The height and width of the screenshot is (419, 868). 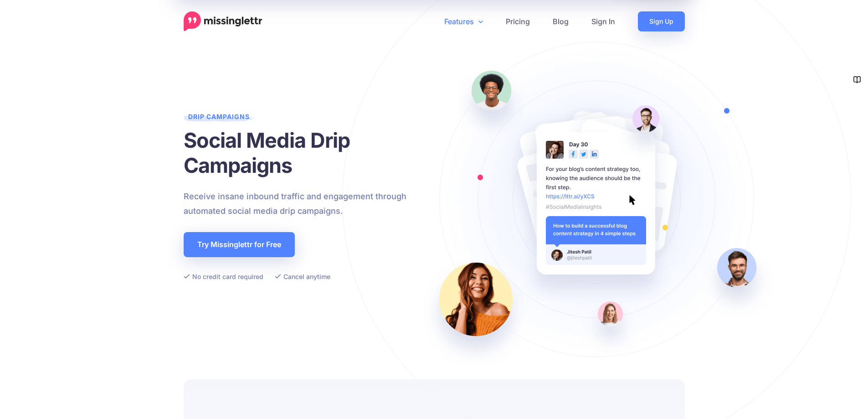 What do you see at coordinates (661, 21) in the screenshot?
I see `a: Sign Up` at bounding box center [661, 21].